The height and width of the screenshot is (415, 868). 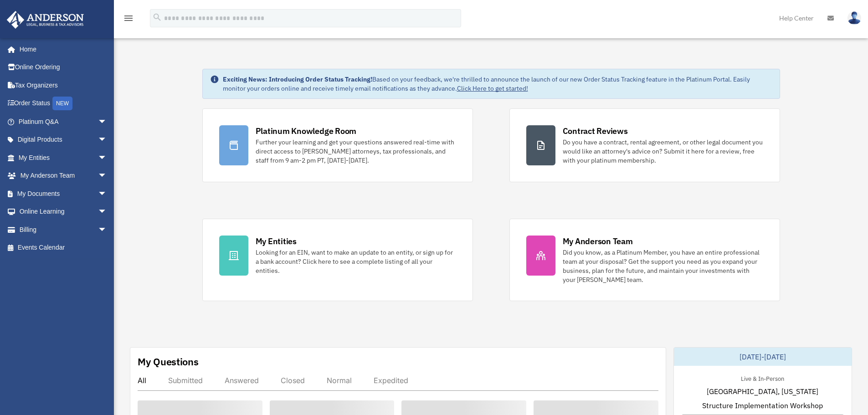 I want to click on div: My Entities, so click(x=276, y=241).